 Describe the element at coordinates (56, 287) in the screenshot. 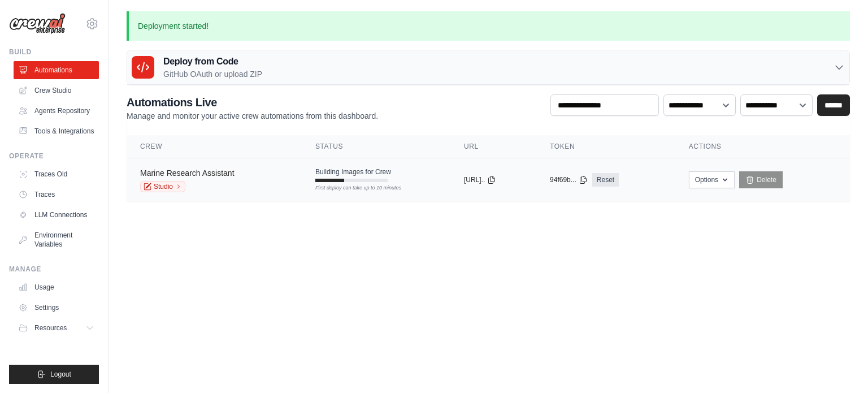

I see `a: Usage` at that location.